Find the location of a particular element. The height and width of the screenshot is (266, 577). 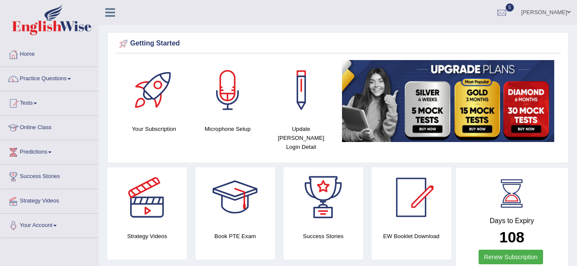

h4: Microphone Setup is located at coordinates (227, 129).